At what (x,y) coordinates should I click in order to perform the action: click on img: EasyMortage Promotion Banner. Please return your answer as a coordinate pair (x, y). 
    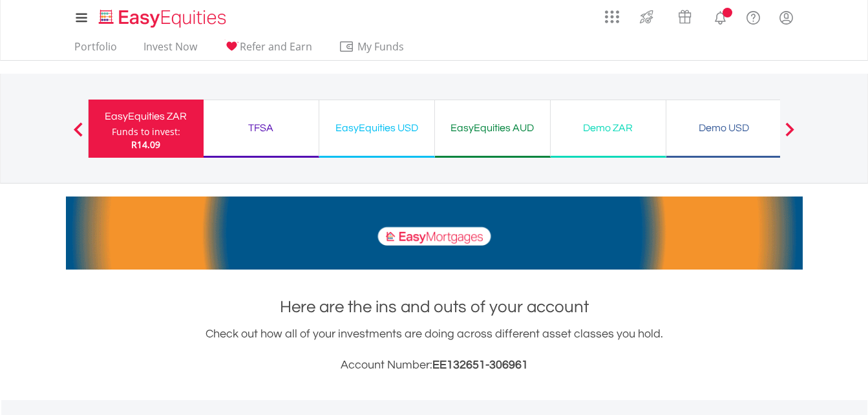
    Looking at the image, I should click on (434, 233).